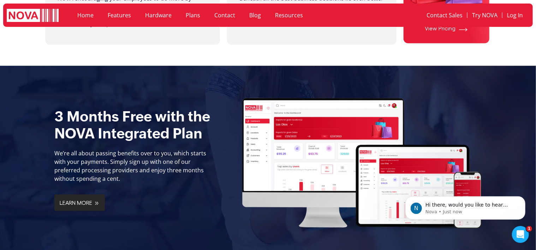 This screenshot has height=250, width=536. Describe the element at coordinates (530, 229) in the screenshot. I see `span: 1` at that location.